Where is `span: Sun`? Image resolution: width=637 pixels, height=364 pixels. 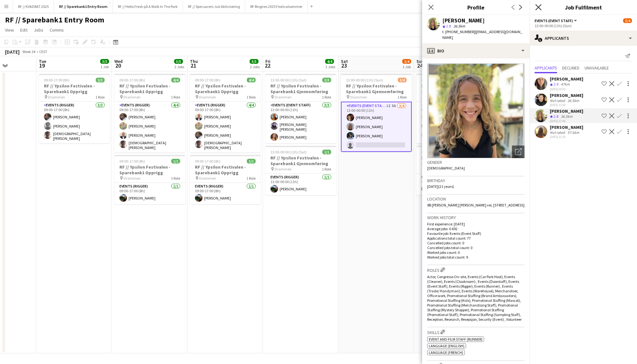
span: Sun is located at coordinates (420, 61).